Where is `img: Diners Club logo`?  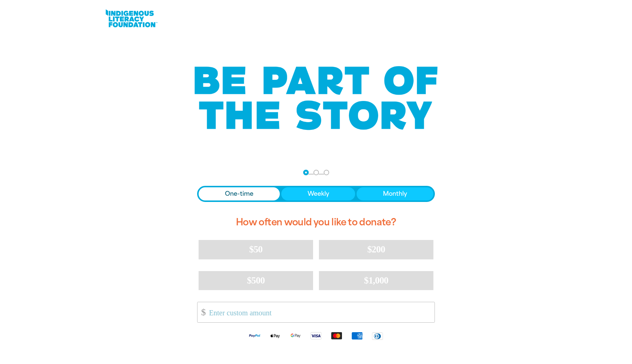
img: Diners Club logo is located at coordinates (377, 336).